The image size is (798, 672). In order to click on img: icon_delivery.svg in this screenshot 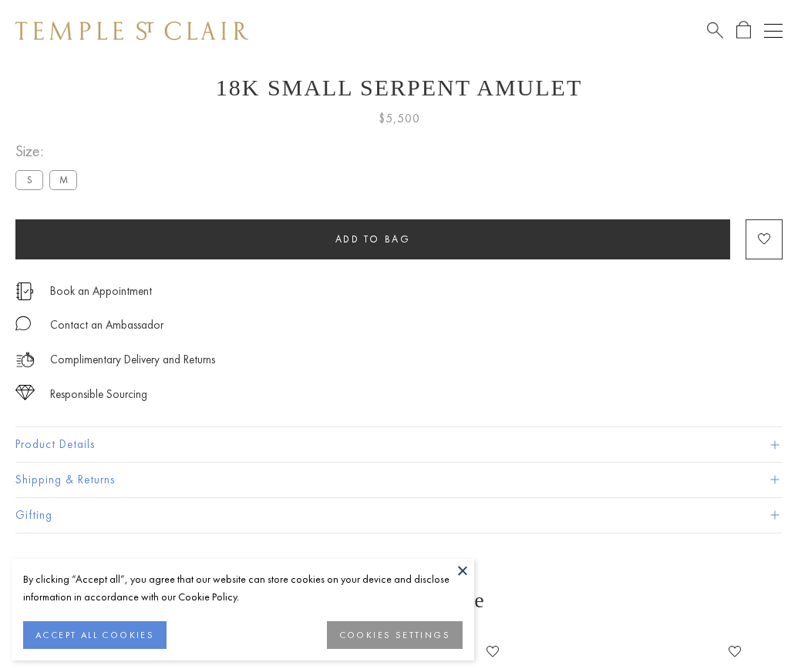, I will do `click(25, 360)`.